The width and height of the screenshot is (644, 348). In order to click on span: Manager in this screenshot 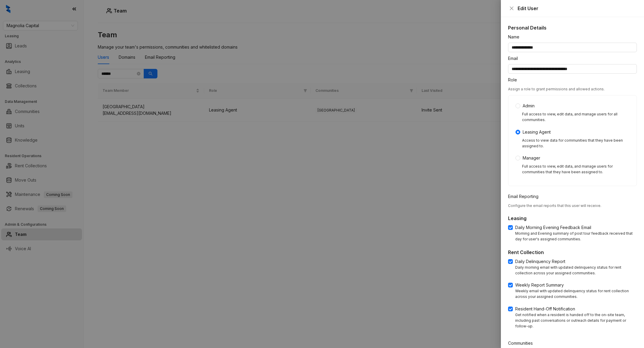, I will do `click(531, 158)`.